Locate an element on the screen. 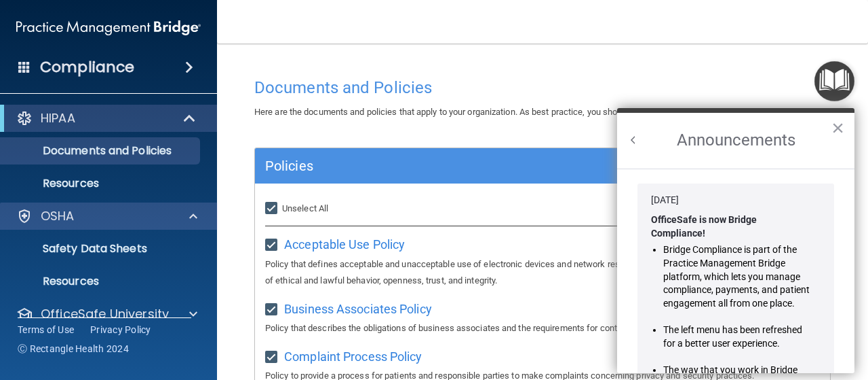  button: Close is located at coordinates (838, 128).